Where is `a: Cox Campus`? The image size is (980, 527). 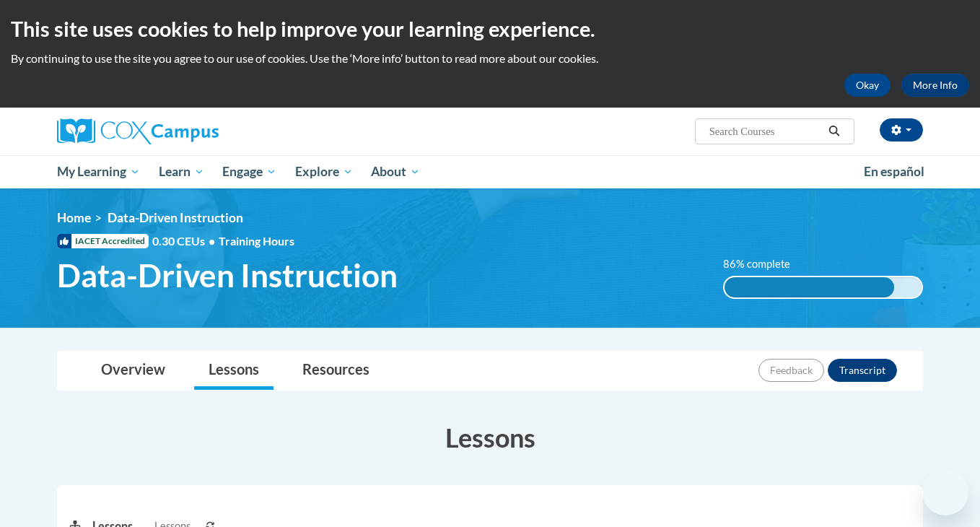 a: Cox Campus is located at coordinates (194, 131).